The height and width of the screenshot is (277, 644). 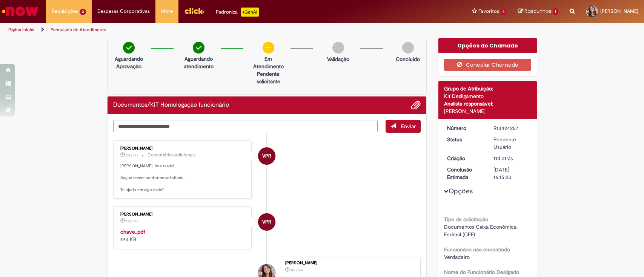 I want to click on p: Concluído, so click(x=408, y=59).